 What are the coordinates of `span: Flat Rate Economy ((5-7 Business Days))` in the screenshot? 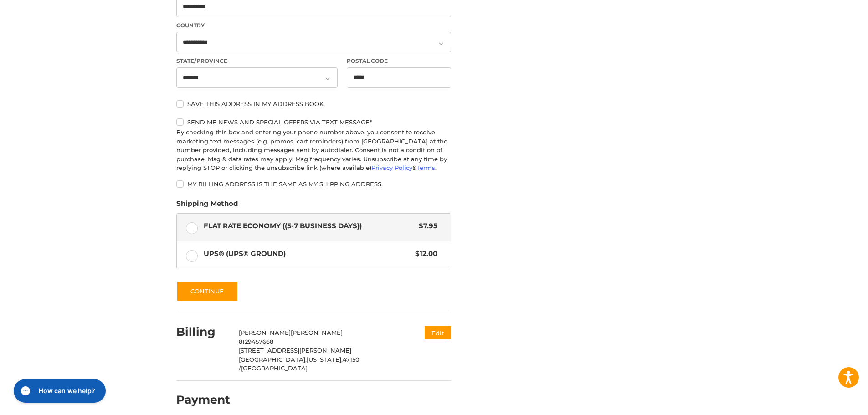 It's located at (309, 226).